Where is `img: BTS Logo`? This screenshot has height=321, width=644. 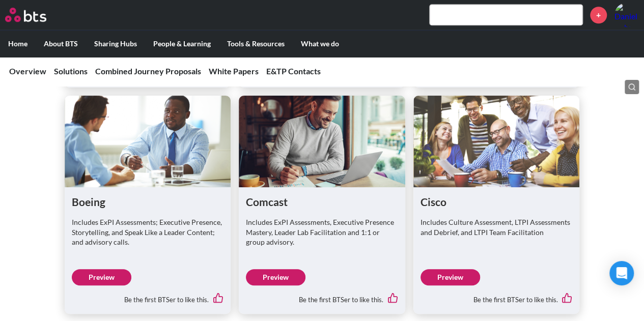
img: BTS Logo is located at coordinates (25, 15).